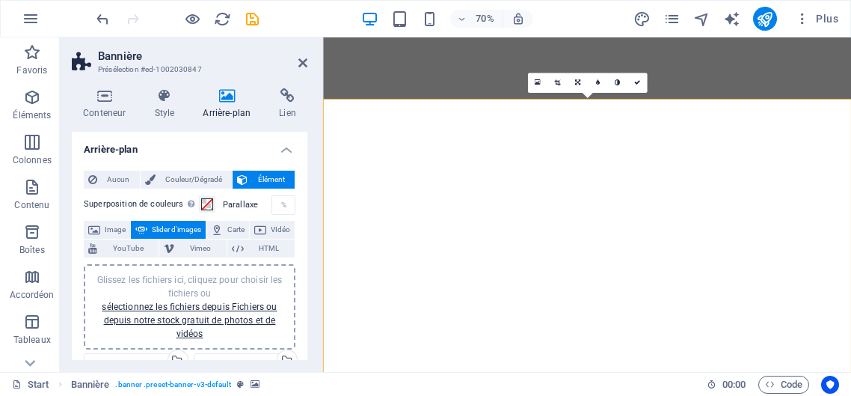  I want to click on span: Image, so click(115, 230).